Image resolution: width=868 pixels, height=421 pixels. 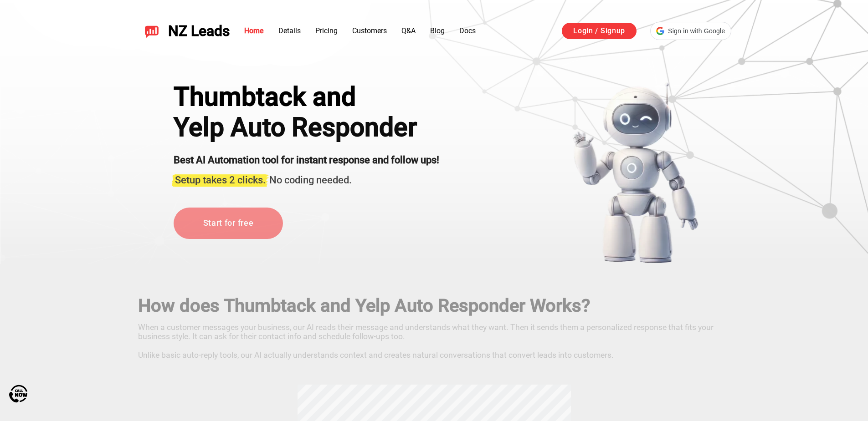 What do you see at coordinates (690, 31) in the screenshot?
I see `div: Sign in with Google` at bounding box center [690, 31].